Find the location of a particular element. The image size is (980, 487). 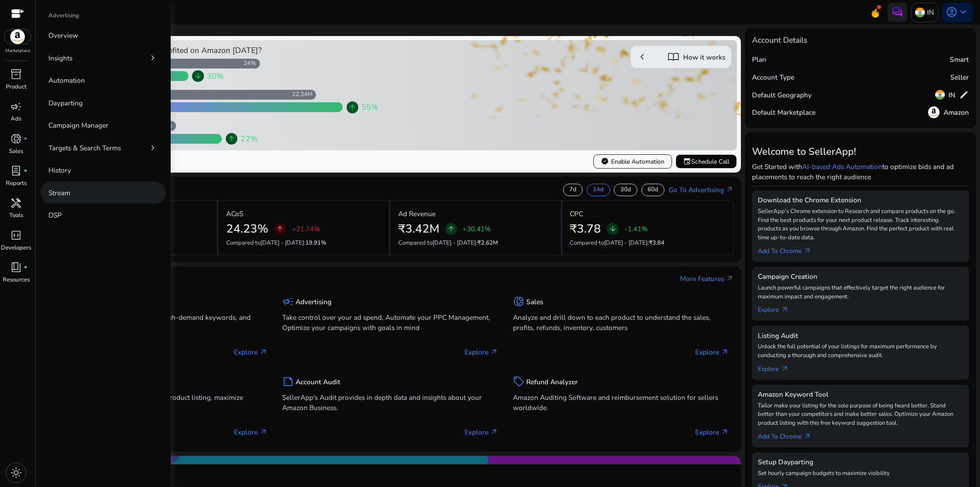

p: History is located at coordinates (60, 170).